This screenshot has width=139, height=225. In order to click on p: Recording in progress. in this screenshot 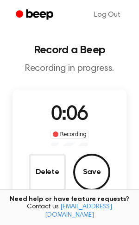, I will do `click(70, 69)`.